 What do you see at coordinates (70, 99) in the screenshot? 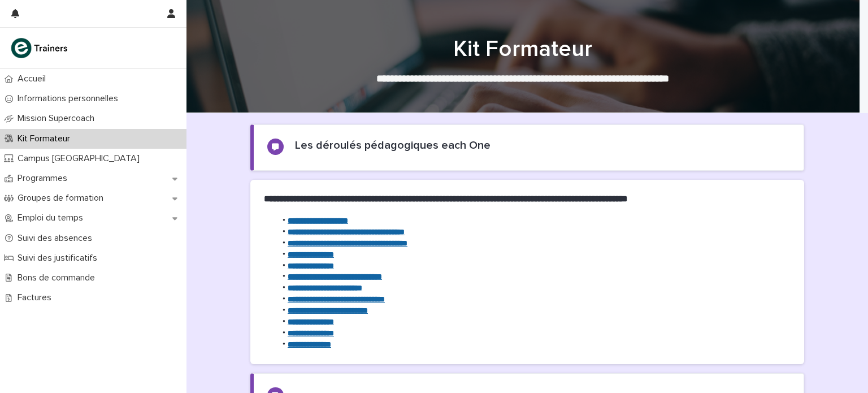
I see `p: Informations personnelles` at bounding box center [70, 99].